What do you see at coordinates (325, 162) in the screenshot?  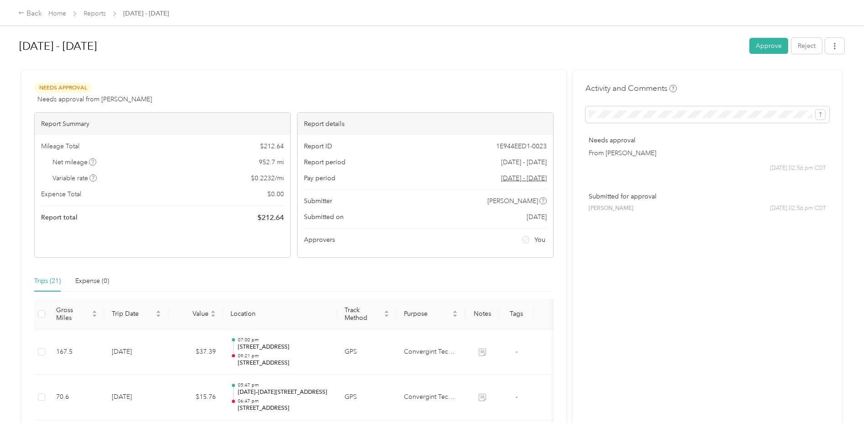 I see `span: Report period` at bounding box center [325, 162].